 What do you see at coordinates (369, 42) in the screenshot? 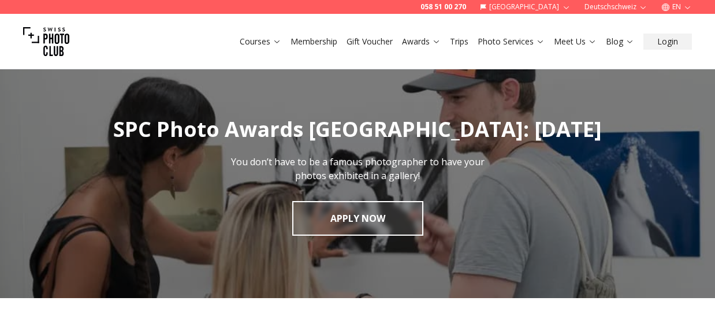
I see `button: Gift Voucher` at bounding box center [369, 42].